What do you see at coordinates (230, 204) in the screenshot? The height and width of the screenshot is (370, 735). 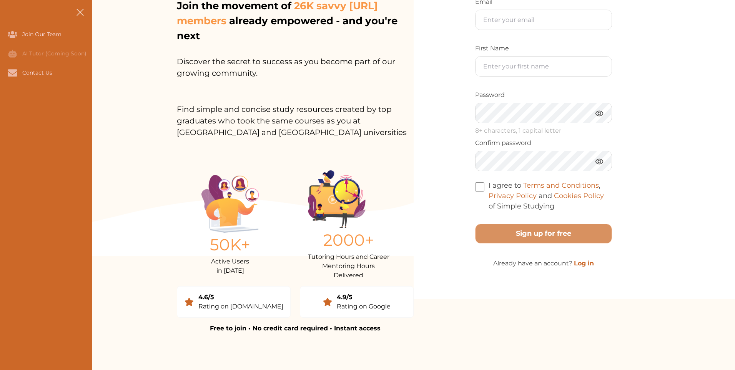 I see `img: Illustration.25158f3c.png` at bounding box center [230, 204].